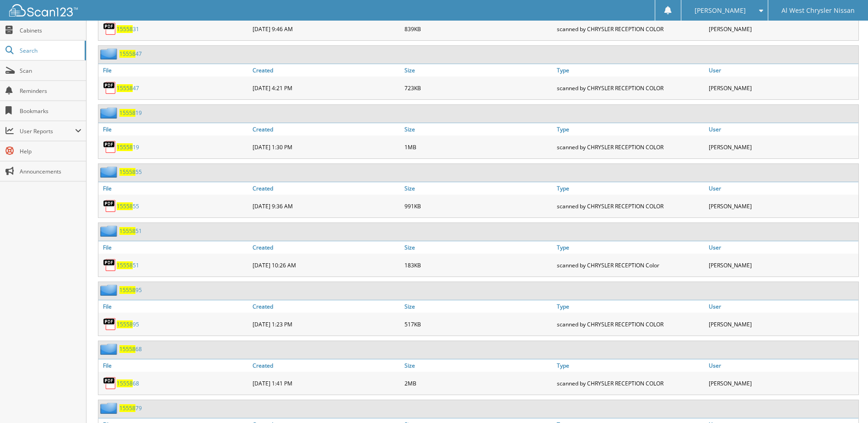  What do you see at coordinates (479, 265) in the screenshot?
I see `div: 183KB` at bounding box center [479, 265].